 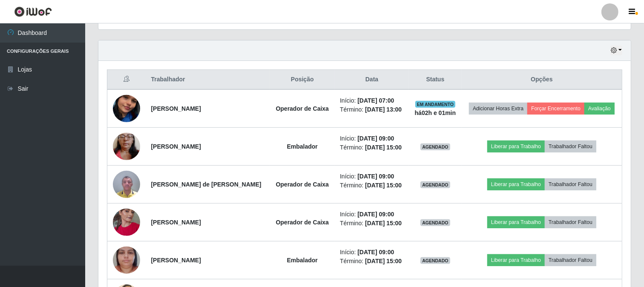 What do you see at coordinates (302, 80) in the screenshot?
I see `th: Posição` at bounding box center [302, 80].